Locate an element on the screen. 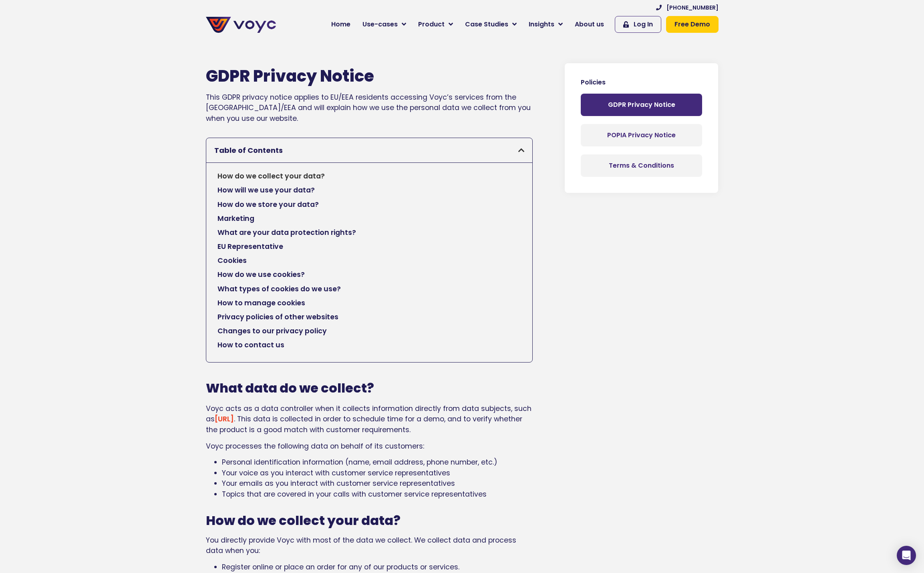 Image resolution: width=924 pixels, height=573 pixels. a: Free Demo is located at coordinates (691, 24).